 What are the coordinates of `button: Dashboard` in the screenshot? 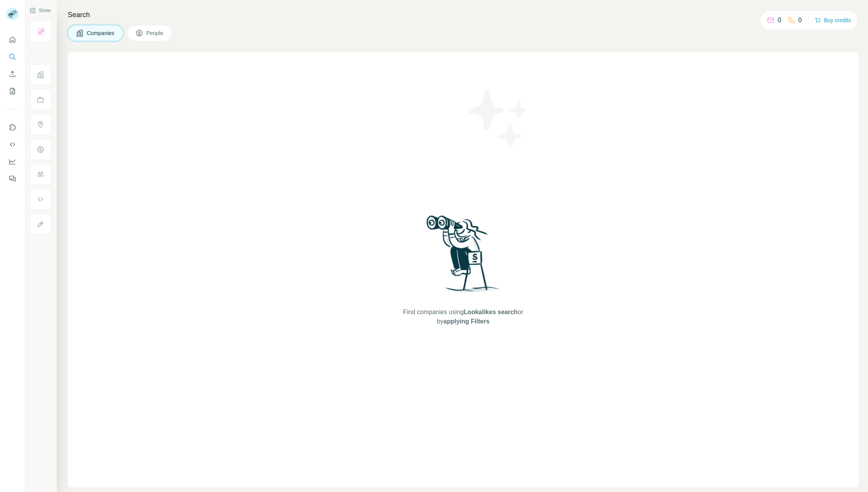 It's located at (12, 161).